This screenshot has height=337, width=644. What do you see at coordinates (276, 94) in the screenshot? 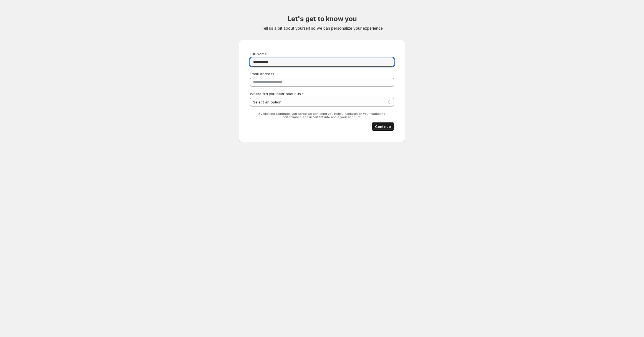
I see `span: Where did you hear about us?` at bounding box center [276, 94].